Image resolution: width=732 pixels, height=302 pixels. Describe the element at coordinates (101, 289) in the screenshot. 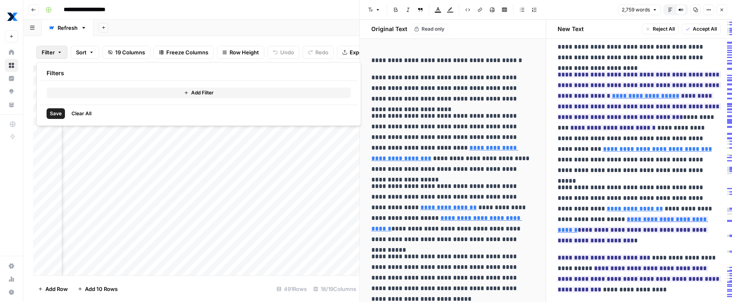

I see `span: Add 10 Rows` at that location.